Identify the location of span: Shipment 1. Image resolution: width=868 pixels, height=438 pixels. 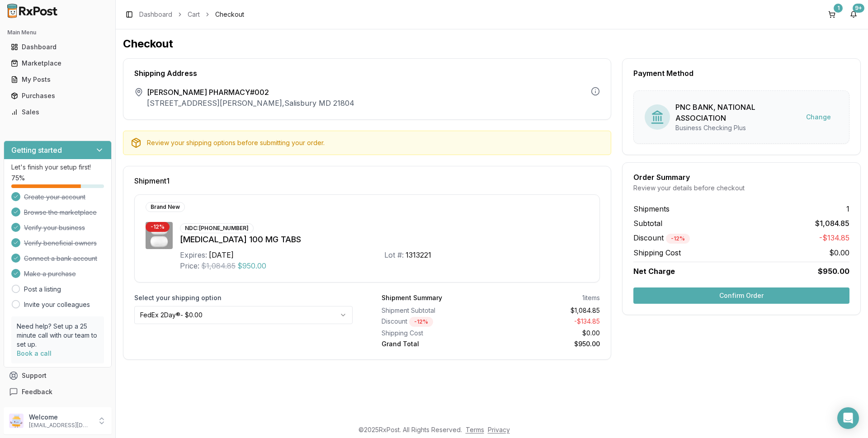
(152, 181).